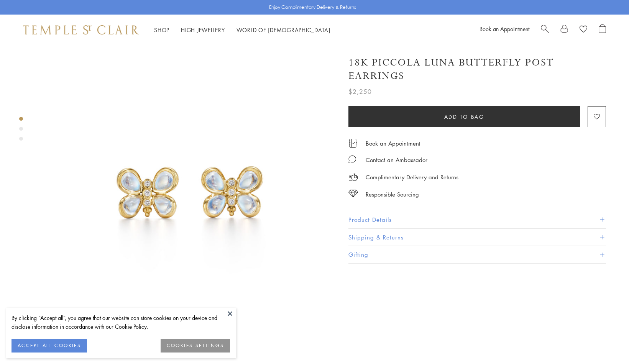  What do you see at coordinates (195, 345) in the screenshot?
I see `button: COOKIES SETTINGS` at bounding box center [195, 345].